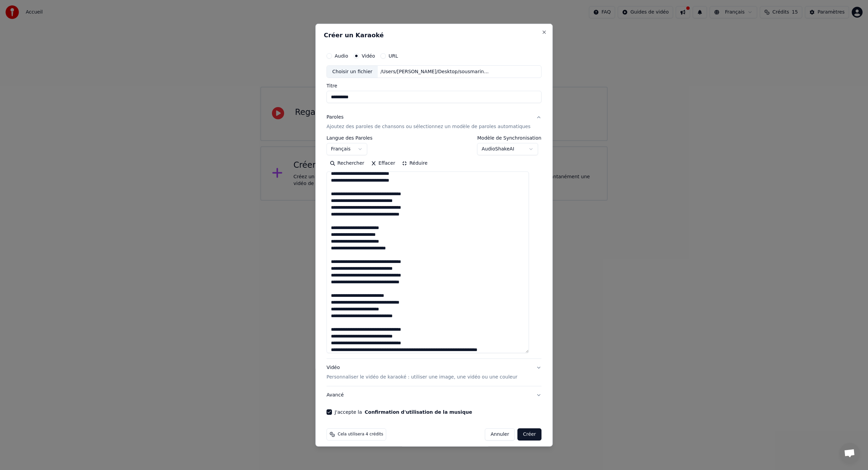 This screenshot has width=868, height=470. I want to click on label: Audio, so click(341, 56).